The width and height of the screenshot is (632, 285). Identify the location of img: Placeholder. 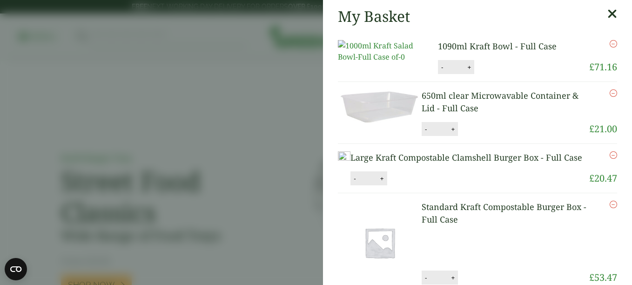
(380, 242).